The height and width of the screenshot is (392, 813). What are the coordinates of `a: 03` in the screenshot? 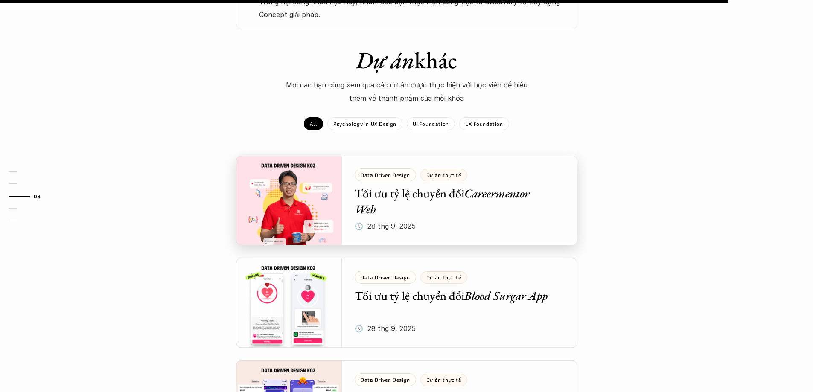 It's located at (29, 196).